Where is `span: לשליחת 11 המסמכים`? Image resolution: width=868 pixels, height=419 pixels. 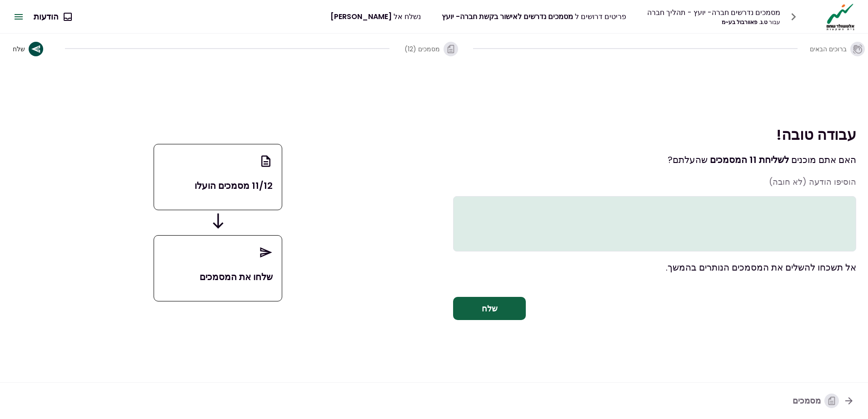
span: לשליחת 11 המסמכים is located at coordinates (750, 160).